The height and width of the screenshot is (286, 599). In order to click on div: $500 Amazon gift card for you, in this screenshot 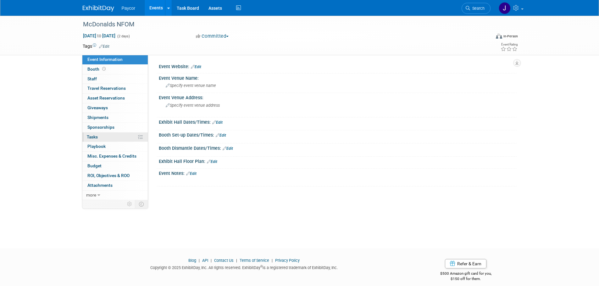, I will do `click(466, 275)`.